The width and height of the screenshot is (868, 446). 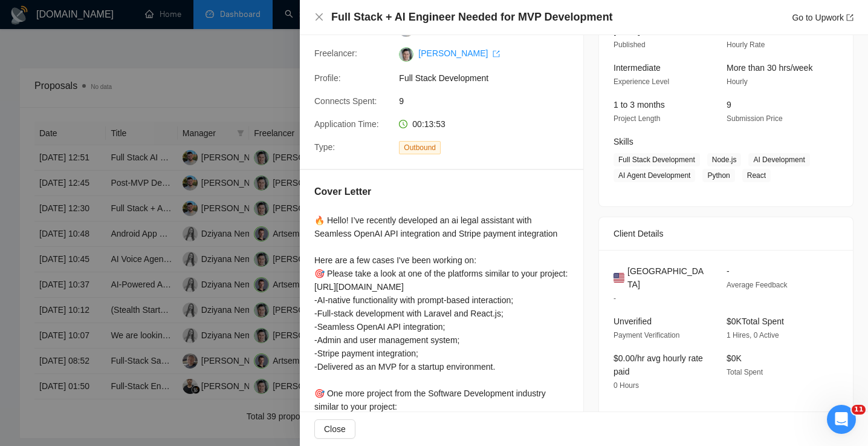 I want to click on h4: Full Stack + AI Engineer Needed for MVP Development, so click(x=473, y=17).